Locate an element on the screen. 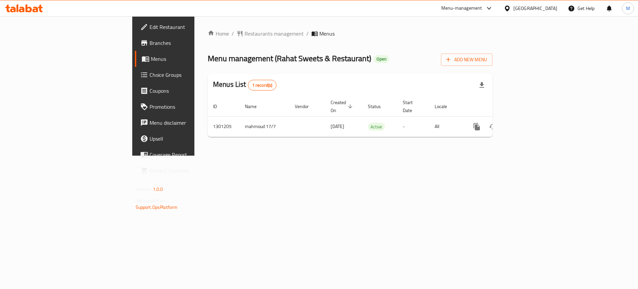 This screenshot has width=638, height=289. th: Actions is located at coordinates (501, 106).